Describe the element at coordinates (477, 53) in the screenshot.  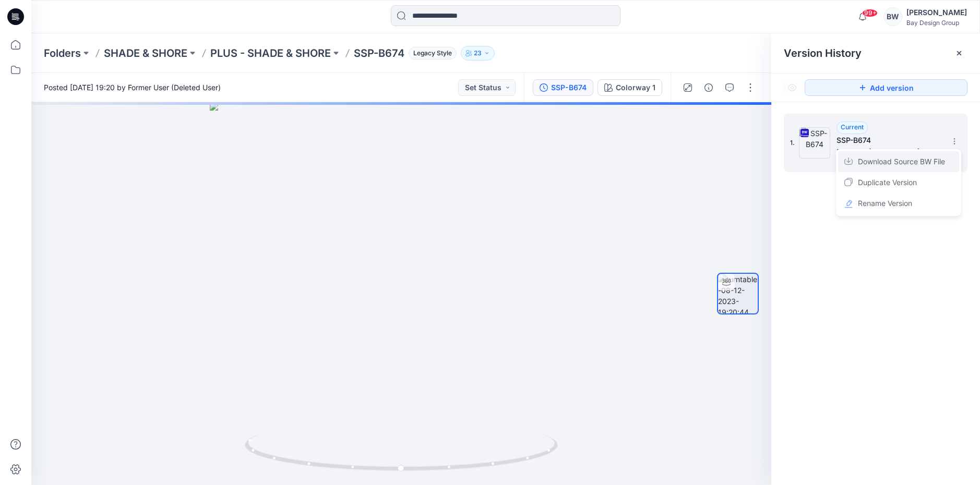
I see `button: 23` at that location.